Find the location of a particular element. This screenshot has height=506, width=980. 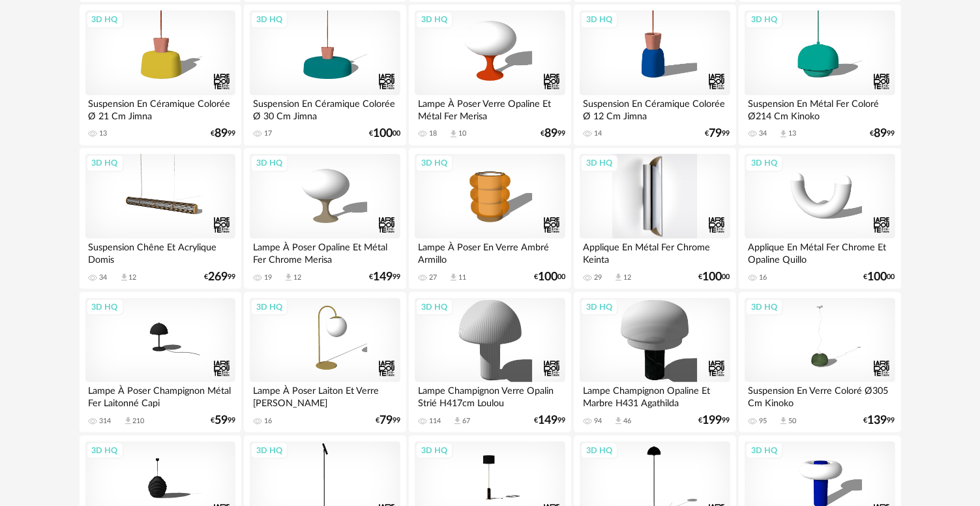

div: 18 is located at coordinates (433, 134).